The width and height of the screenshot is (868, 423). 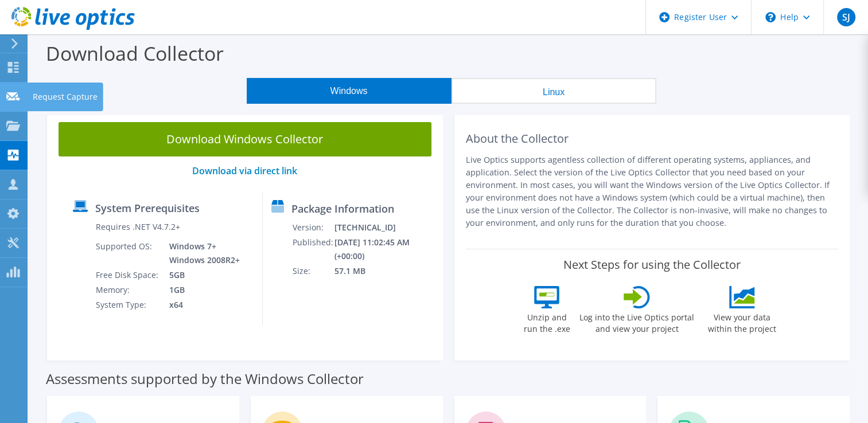 I want to click on label: Requires .NET V4.7.2+, so click(x=138, y=227).